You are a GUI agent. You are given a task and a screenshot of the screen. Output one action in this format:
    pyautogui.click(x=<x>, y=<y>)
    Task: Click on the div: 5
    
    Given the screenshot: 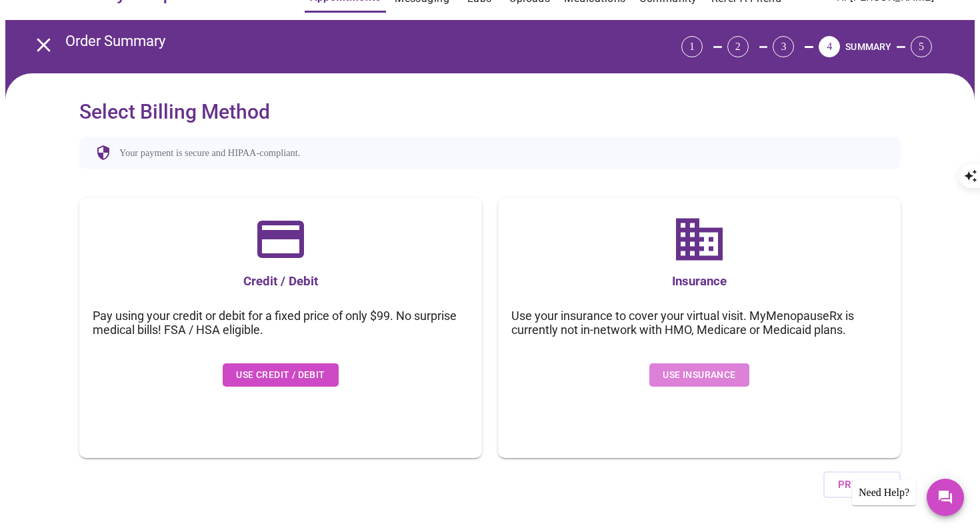 What is the action you would take?
    pyautogui.click(x=921, y=46)
    